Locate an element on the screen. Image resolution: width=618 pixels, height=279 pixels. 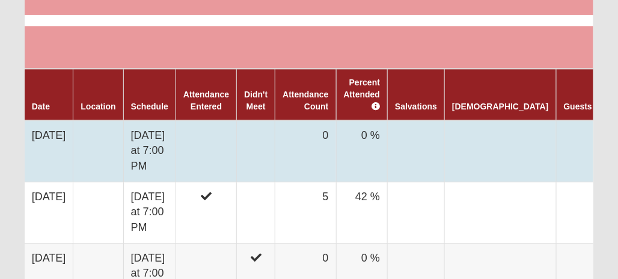
td: 0 is located at coordinates (305, 151).